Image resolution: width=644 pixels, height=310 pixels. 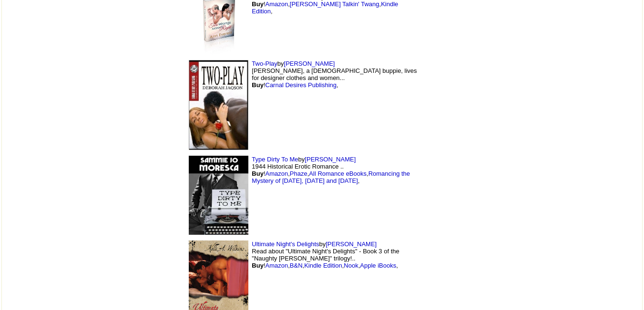 What do you see at coordinates (296, 265) in the screenshot?
I see `a: B&N` at bounding box center [296, 265].